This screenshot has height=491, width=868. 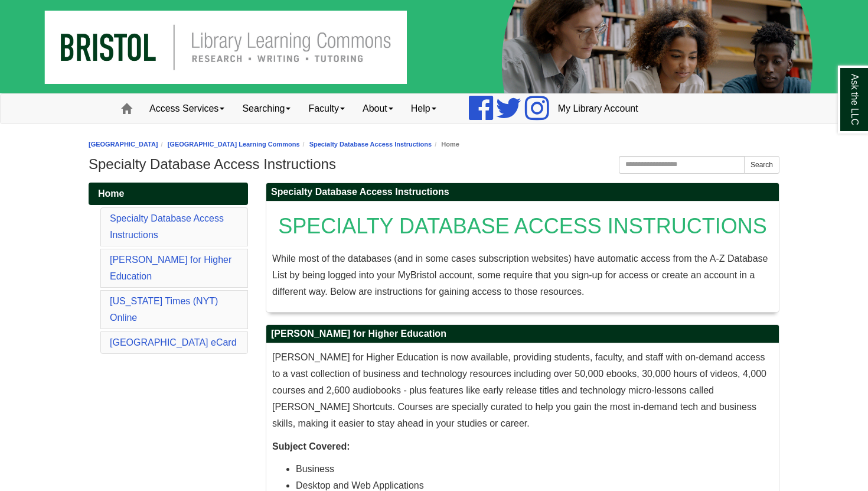 I want to click on a: Help, so click(x=423, y=108).